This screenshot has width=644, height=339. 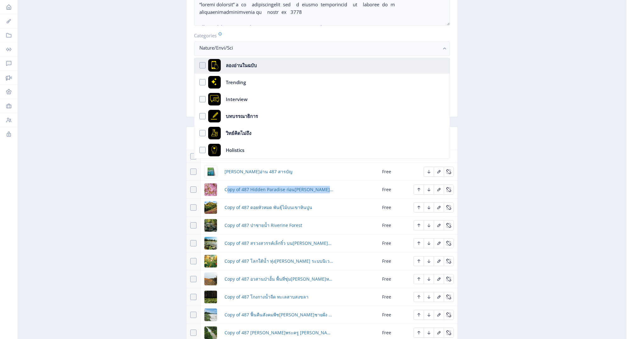 What do you see at coordinates (214, 133) in the screenshot?
I see `img: 521e1191-7d29-4821-bc22-62da8e12f28a.jpg` at bounding box center [214, 133].